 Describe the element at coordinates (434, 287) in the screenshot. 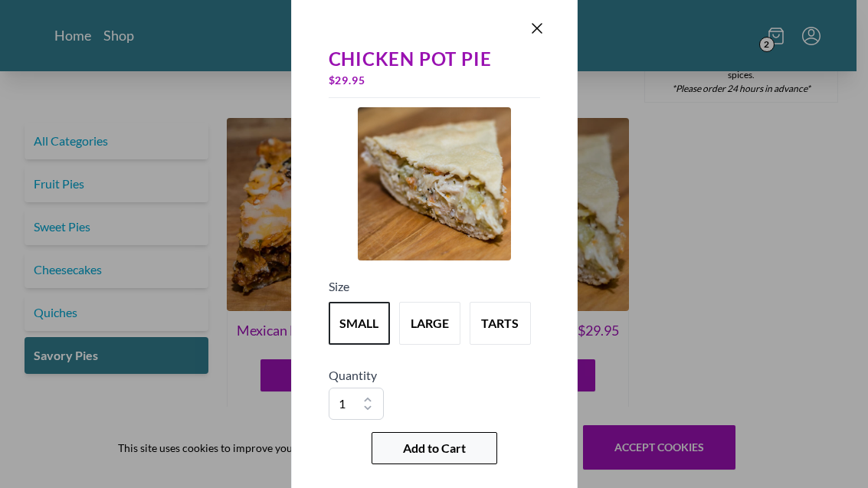

I see `h5: Size` at that location.